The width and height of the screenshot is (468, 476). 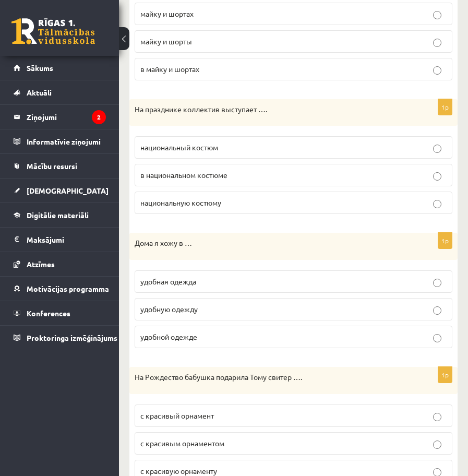 I want to click on input: в национальном костюме, so click(x=437, y=176).